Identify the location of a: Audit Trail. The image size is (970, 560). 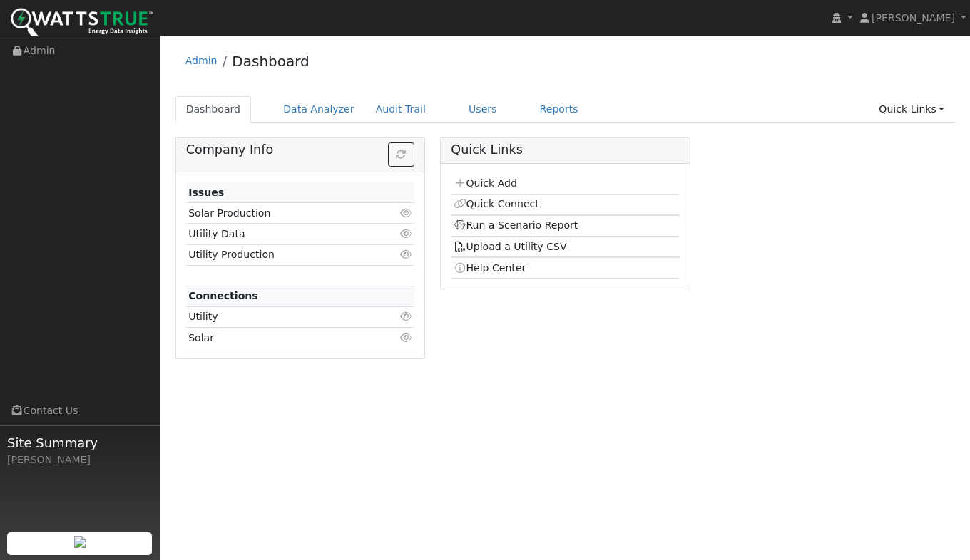
(401, 109).